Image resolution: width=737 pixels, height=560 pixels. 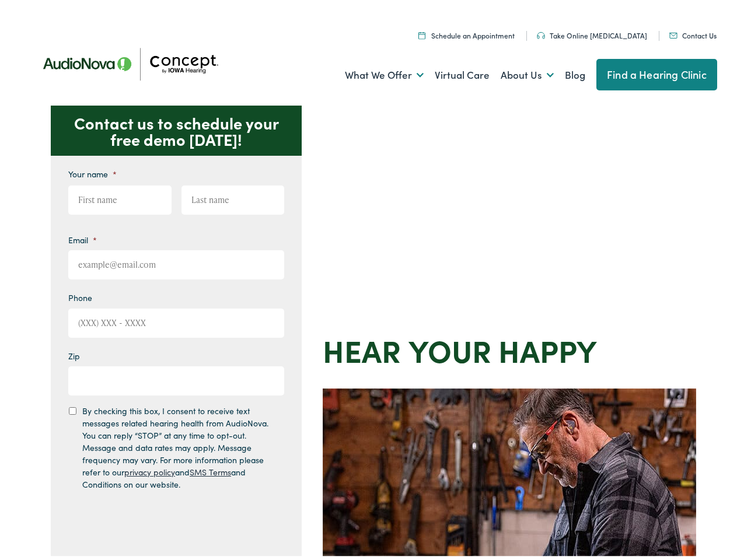 What do you see at coordinates (74, 352) in the screenshot?
I see `label: Zip` at bounding box center [74, 352].